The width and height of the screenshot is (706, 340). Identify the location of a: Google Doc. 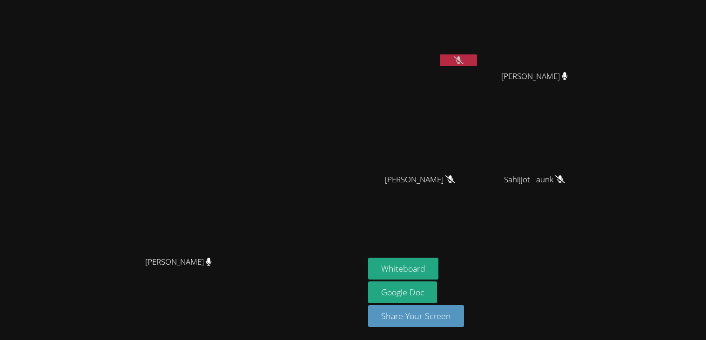
(402, 292).